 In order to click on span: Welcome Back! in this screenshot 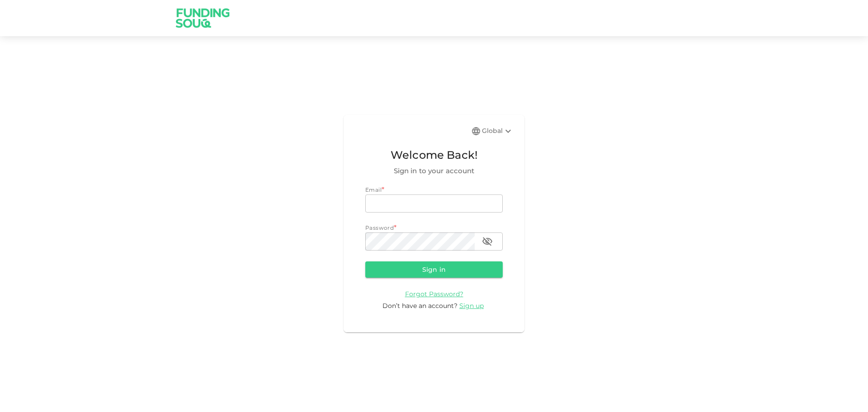, I will do `click(434, 155)`.